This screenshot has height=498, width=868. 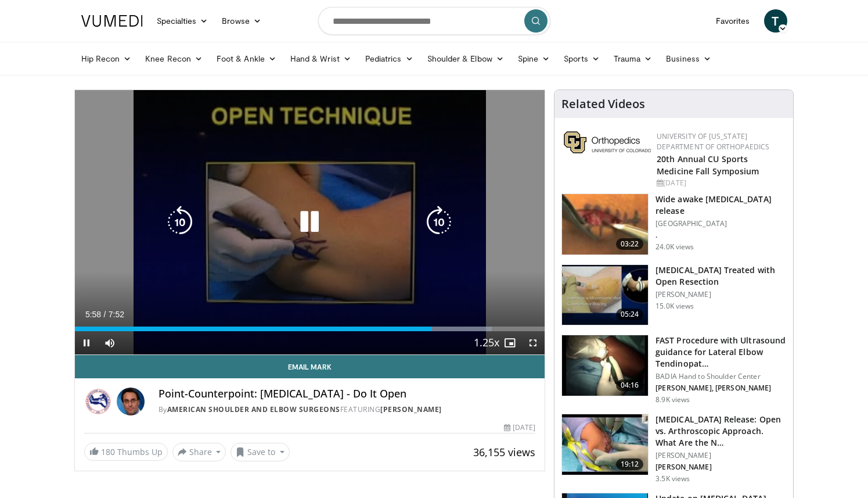 I want to click on img: eWNh-8akTAF2kj8X4xMDoxOmtxOwKG7D_1.150x105_q85_crop-smart_upscale.jpg, so click(x=605, y=295).